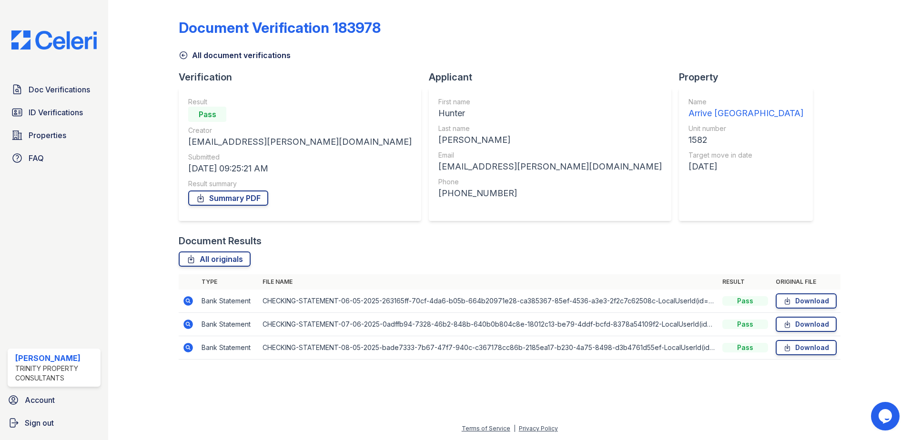  I want to click on div: Last name, so click(550, 129).